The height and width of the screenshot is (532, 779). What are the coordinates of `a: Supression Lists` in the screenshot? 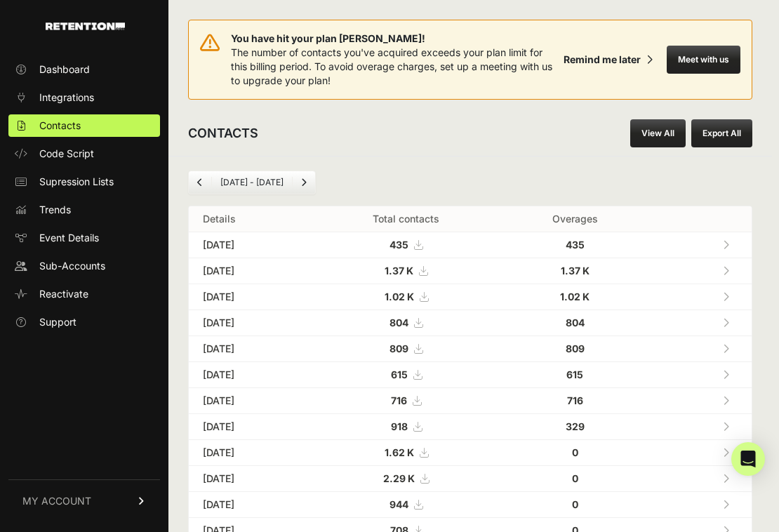 It's located at (84, 182).